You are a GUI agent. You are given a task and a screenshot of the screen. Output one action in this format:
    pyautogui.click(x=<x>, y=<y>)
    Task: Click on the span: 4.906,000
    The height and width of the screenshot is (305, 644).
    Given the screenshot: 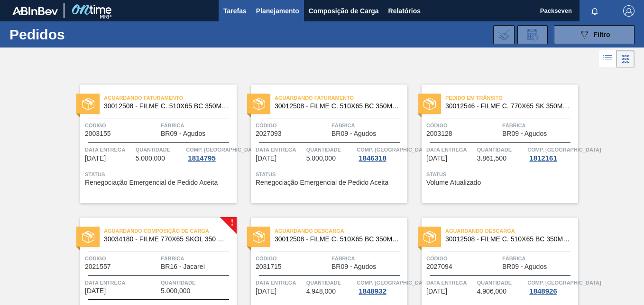 What is the action you would take?
    pyautogui.click(x=492, y=291)
    